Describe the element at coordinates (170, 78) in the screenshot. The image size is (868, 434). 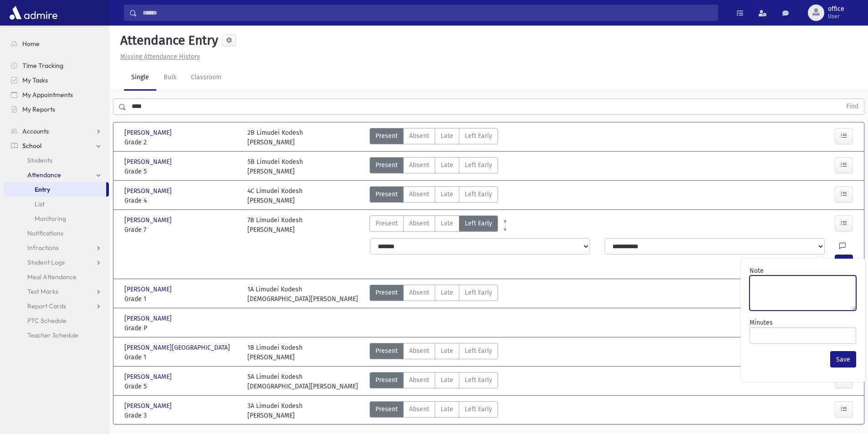
I see `a: Bulk` at that location.